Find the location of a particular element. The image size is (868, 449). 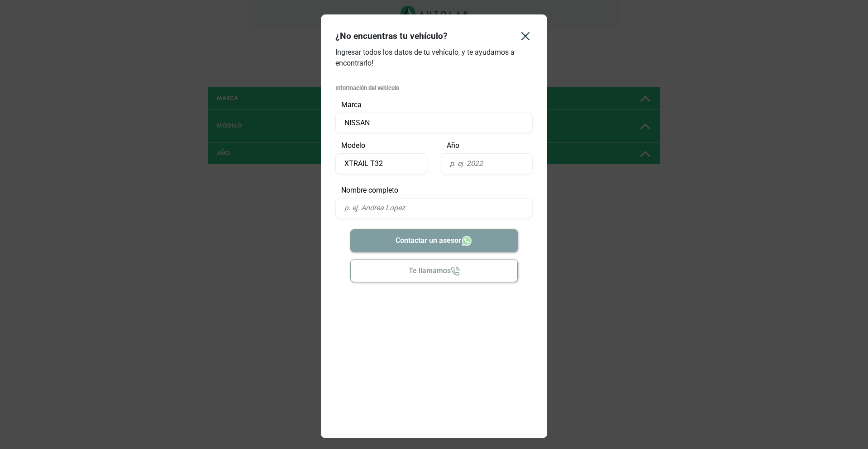

p: Ingresar todos los datos de tu vehículo, y te ayudamos a encontrarlo! is located at coordinates (434, 58).